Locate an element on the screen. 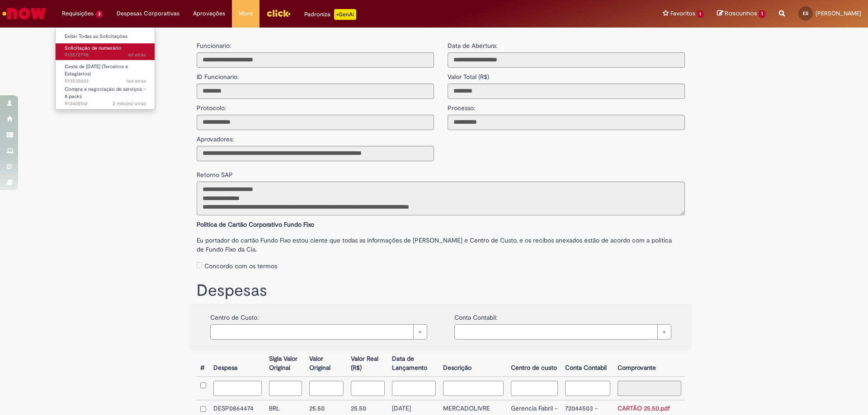 This screenshot has height=415, width=868. span: R13535033 is located at coordinates (105, 81).